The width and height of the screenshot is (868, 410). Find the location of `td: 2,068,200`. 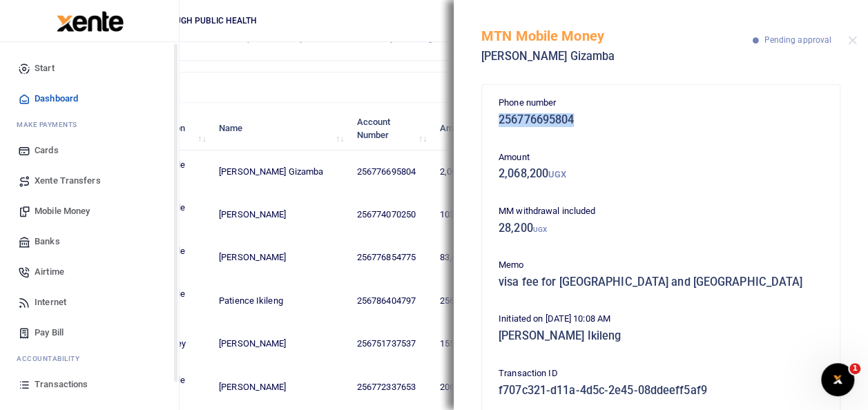

td: 2,068,200 is located at coordinates (465, 172).